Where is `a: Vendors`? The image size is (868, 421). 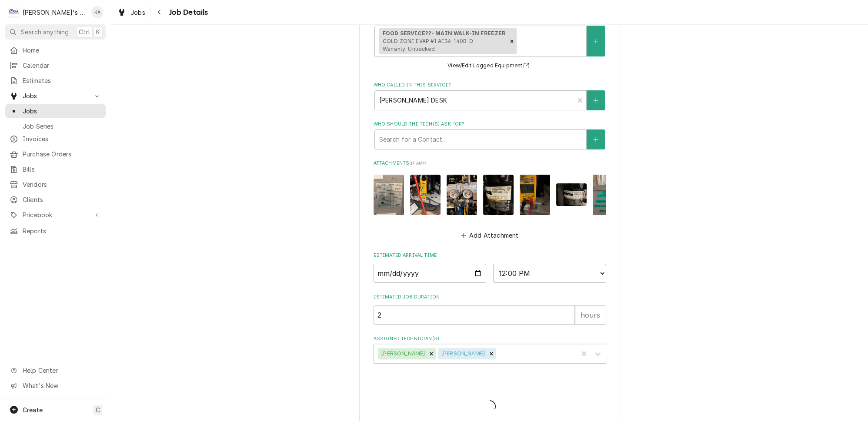
a: Vendors is located at coordinates (55, 185).